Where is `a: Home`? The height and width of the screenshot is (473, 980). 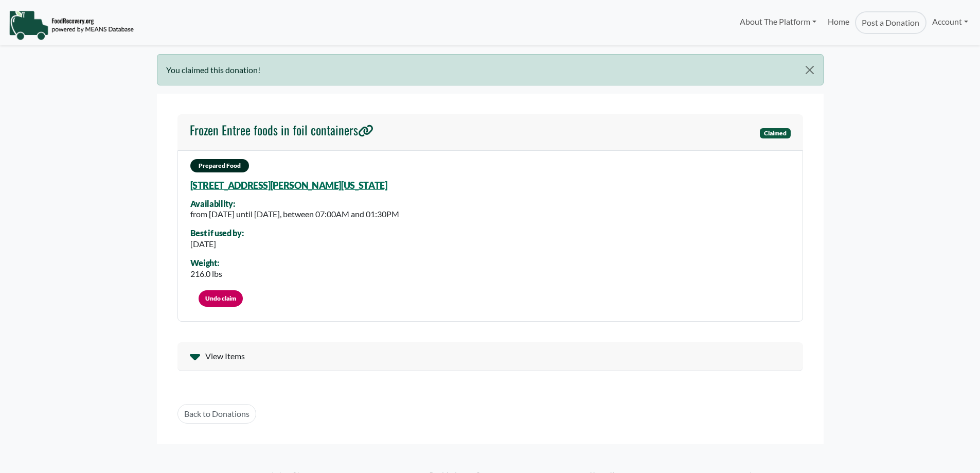 a: Home is located at coordinates (839, 22).